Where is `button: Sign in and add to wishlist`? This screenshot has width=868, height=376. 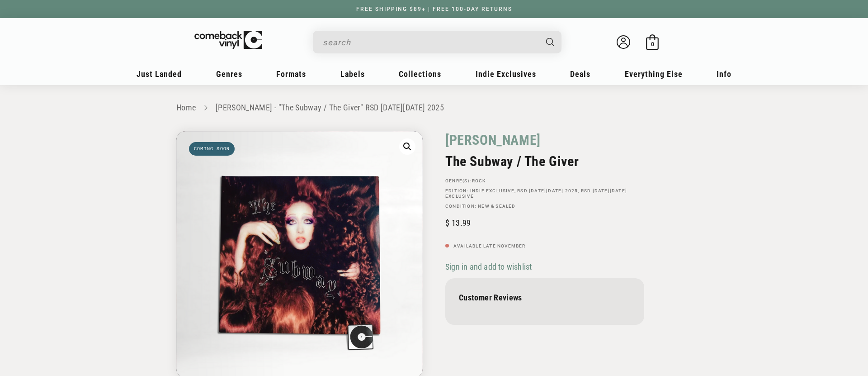
button: Sign in and add to wishlist is located at coordinates (489, 266).